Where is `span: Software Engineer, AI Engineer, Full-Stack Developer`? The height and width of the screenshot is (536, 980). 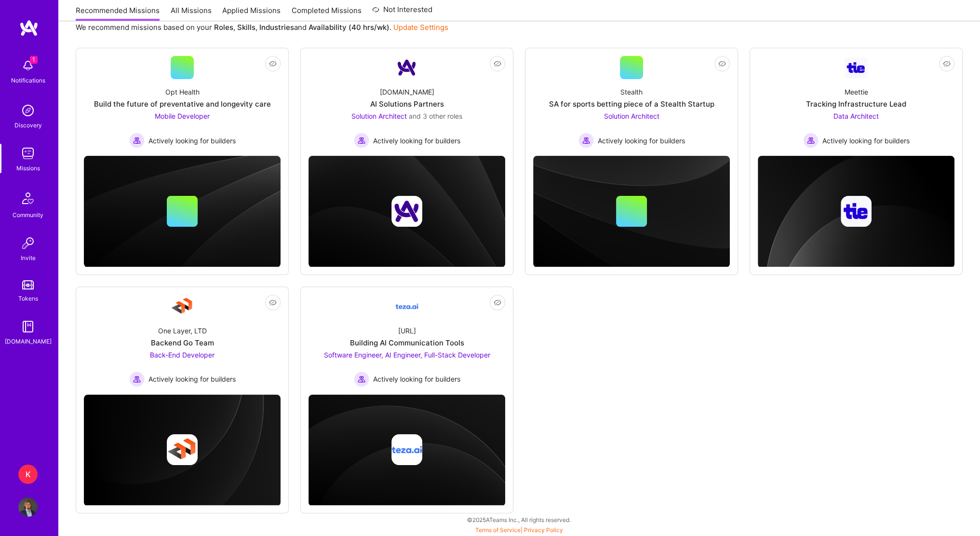 span: Software Engineer, AI Engineer, Full-Stack Developer is located at coordinates (407, 354).